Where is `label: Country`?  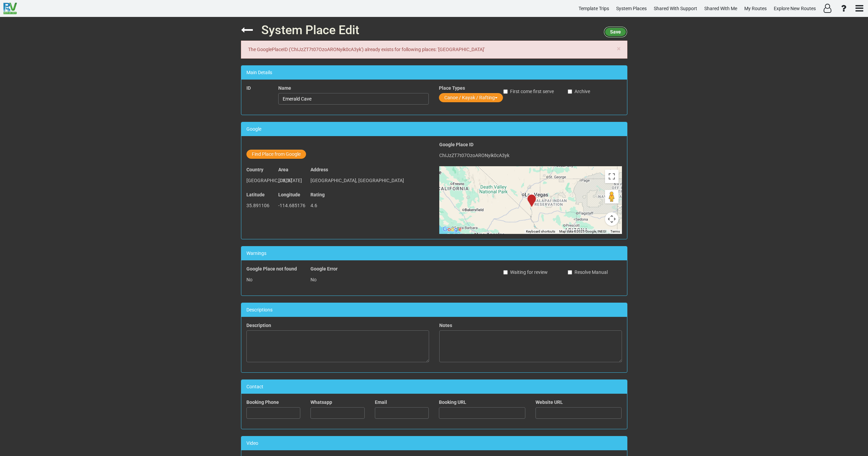 label: Country is located at coordinates (255, 170).